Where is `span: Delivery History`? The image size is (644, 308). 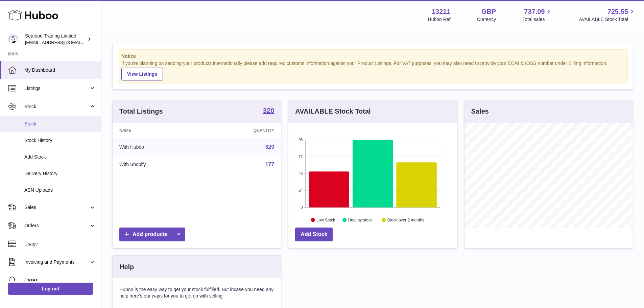 span: Delivery History is located at coordinates (60, 174).